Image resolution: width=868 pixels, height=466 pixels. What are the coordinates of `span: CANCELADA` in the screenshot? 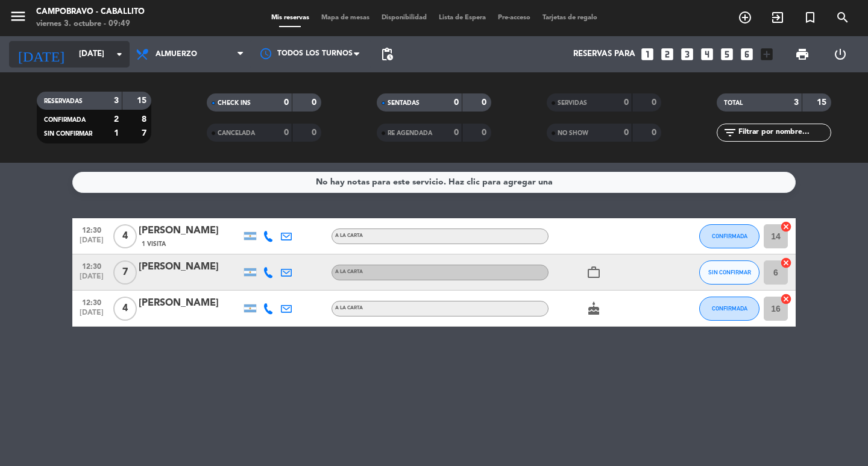 It's located at (236, 133).